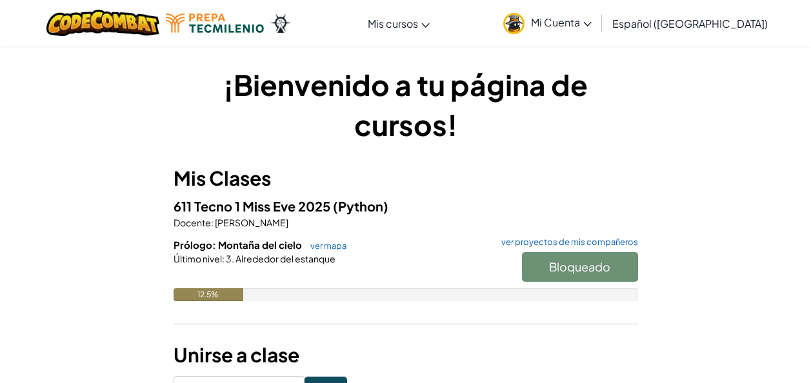 The width and height of the screenshot is (811, 383). What do you see at coordinates (406, 355) in the screenshot?
I see `h3: Unirse a clase` at bounding box center [406, 355].